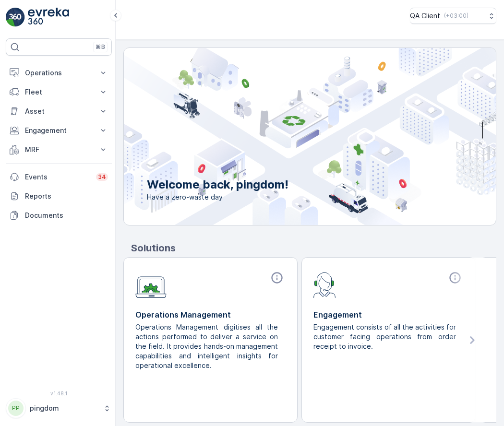  Describe the element at coordinates (206, 346) in the screenshot. I see `p: Operations Management digitises all the actions performed to deliver a service on the field. It p...` at that location.